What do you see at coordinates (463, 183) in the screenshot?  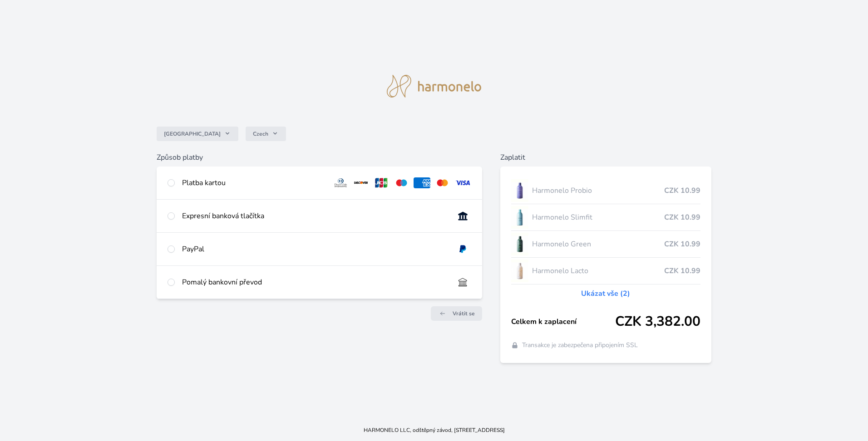 I see `img: visa.svg` at bounding box center [463, 183].